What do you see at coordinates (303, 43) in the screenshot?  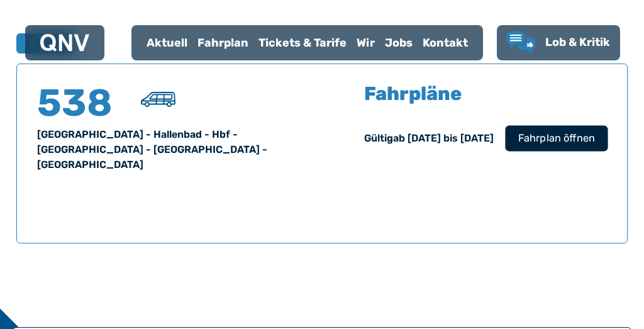 I see `a: Tickets & Tarife` at bounding box center [303, 43].